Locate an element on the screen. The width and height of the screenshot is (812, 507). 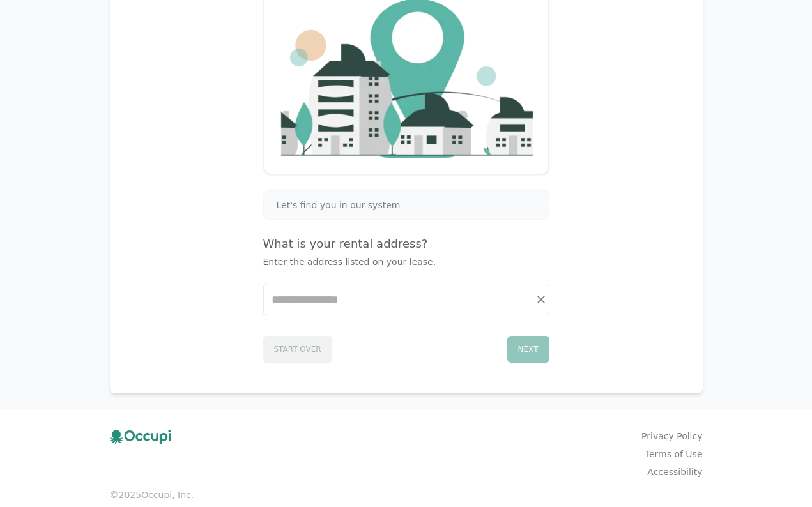
a: Terms of Use is located at coordinates (674, 454).